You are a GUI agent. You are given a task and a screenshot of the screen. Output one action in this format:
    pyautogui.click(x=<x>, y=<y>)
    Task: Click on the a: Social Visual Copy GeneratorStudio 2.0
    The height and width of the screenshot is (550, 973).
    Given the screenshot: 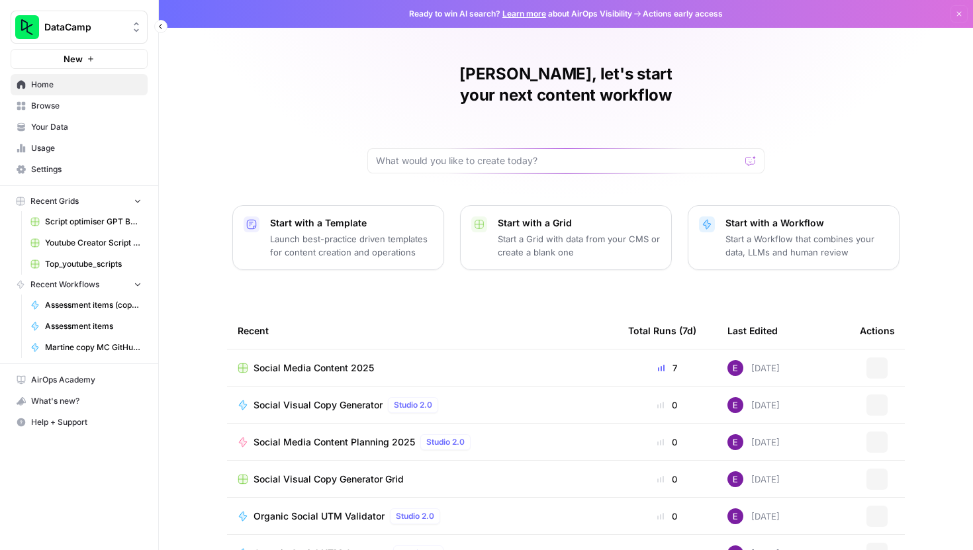 What is the action you would take?
    pyautogui.click(x=422, y=405)
    